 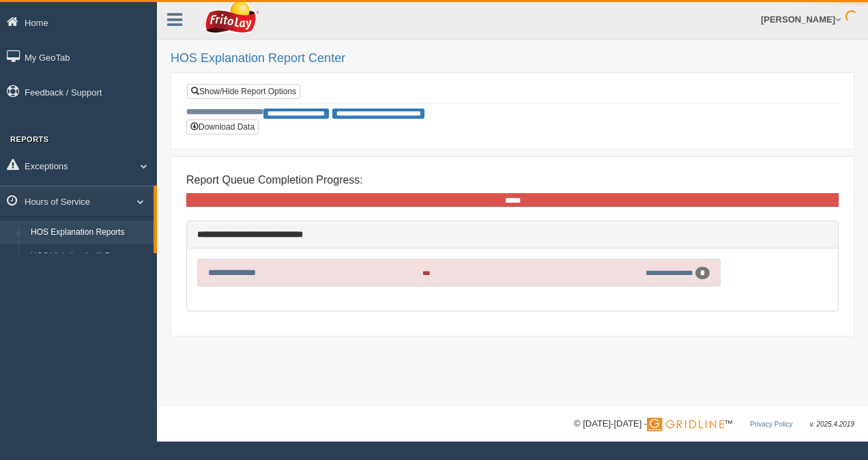 What do you see at coordinates (223, 127) in the screenshot?
I see `button: Download Data` at bounding box center [223, 127].